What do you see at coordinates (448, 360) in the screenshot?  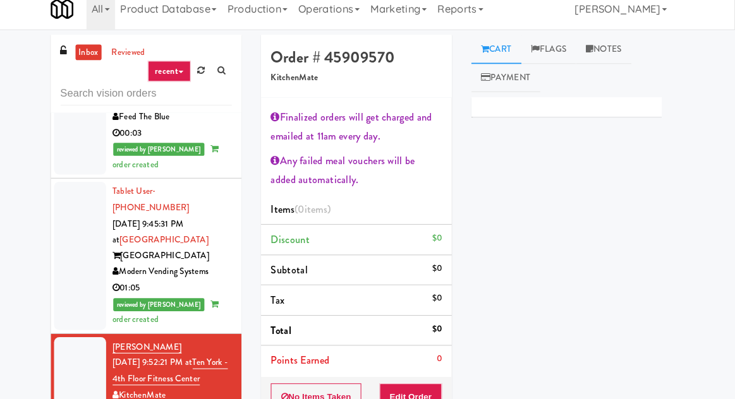 I see `div: 0` at bounding box center [448, 360].